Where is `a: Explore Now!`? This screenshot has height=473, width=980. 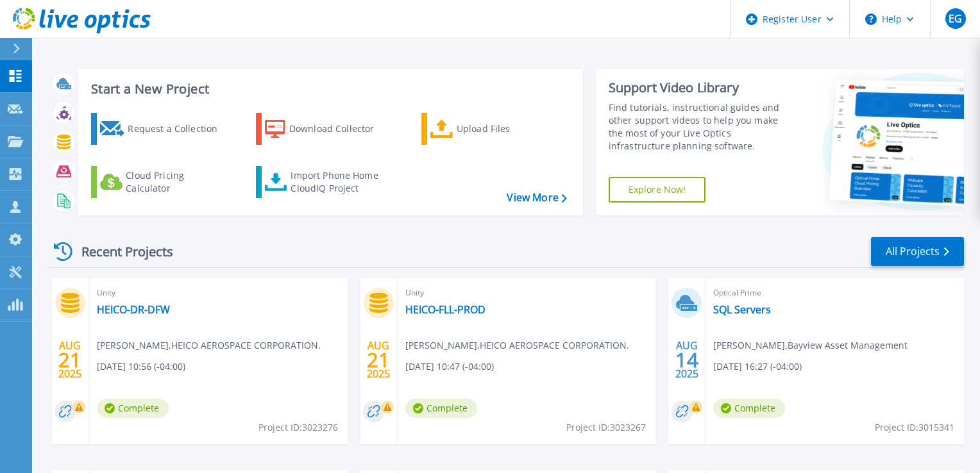 a: Explore Now! is located at coordinates (658, 190).